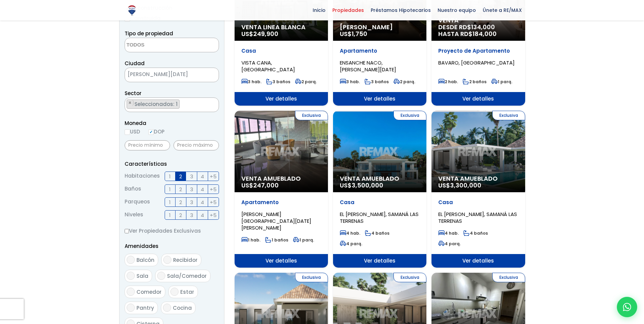 The height and width of the screenshot is (324, 644). Describe the element at coordinates (187, 291) in the screenshot. I see `span: Estar` at that location.